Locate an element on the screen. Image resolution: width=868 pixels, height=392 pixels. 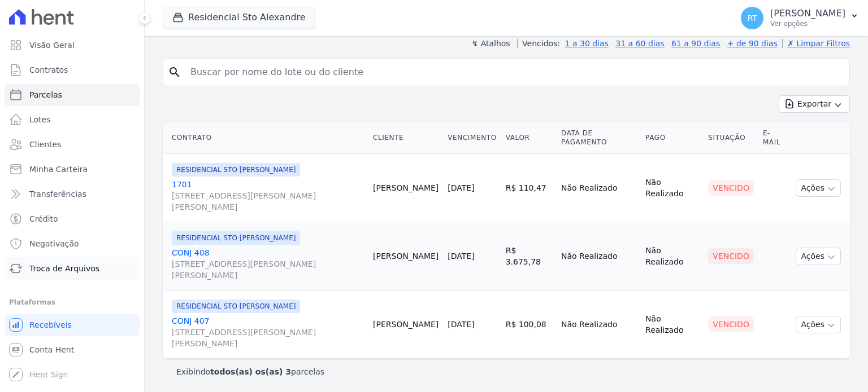
label: ↯ Atalhos is located at coordinates (491, 44).